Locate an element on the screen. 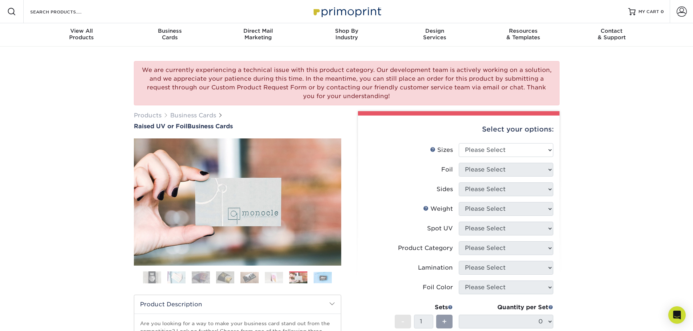 Image resolution: width=693 pixels, height=331 pixels. a: View AllProducts is located at coordinates (81, 35).